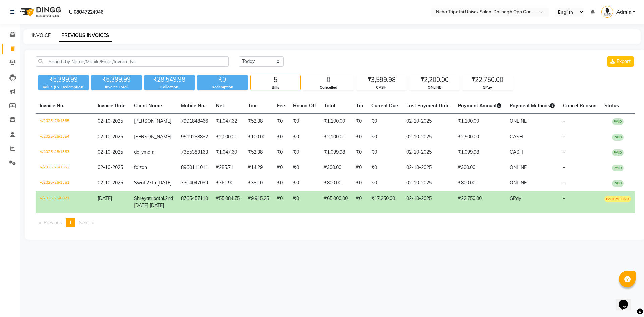 This screenshot has width=644, height=317. What do you see at coordinates (228, 122) in the screenshot?
I see `td: ₹1,047.62` at bounding box center [228, 122].